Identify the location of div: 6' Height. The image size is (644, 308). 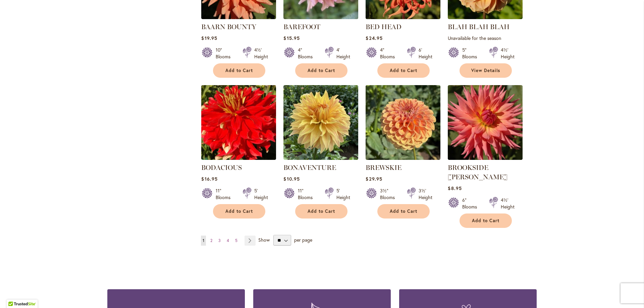
(425, 53).